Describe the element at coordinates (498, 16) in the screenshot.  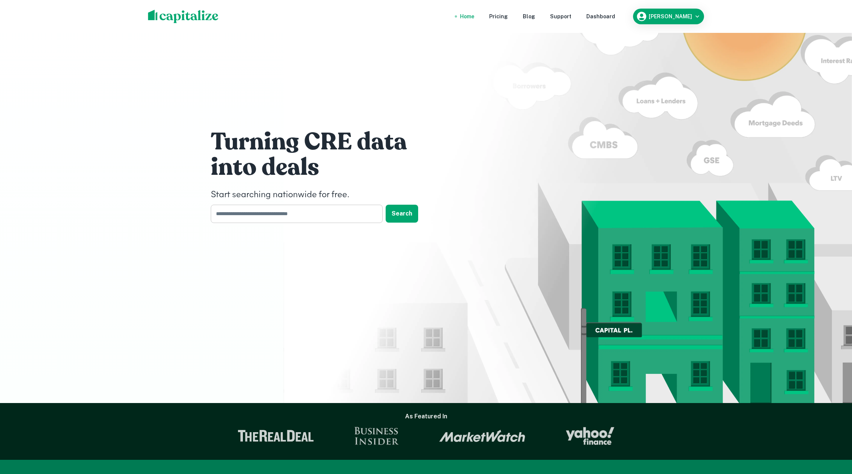
I see `div: Pricing` at that location.